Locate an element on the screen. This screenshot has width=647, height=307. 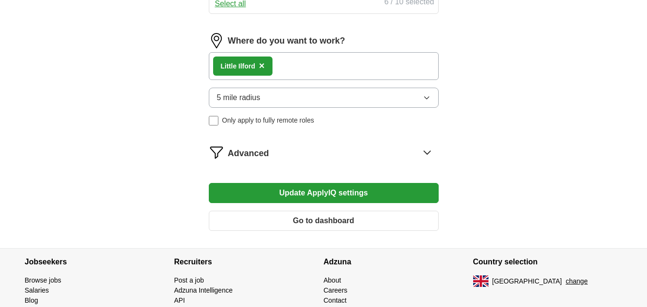
a: Contact is located at coordinates (335, 300).